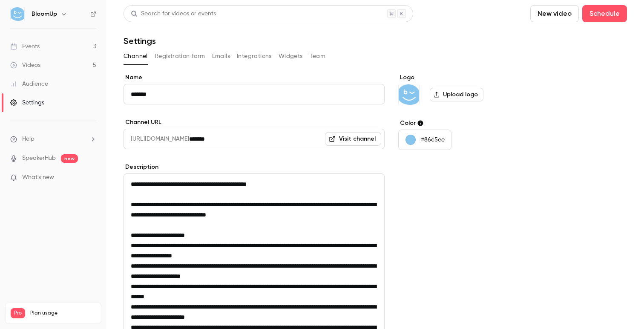 Image resolution: width=644 pixels, height=329 pixels. Describe the element at coordinates (18, 313) in the screenshot. I see `span: Pro` at that location.